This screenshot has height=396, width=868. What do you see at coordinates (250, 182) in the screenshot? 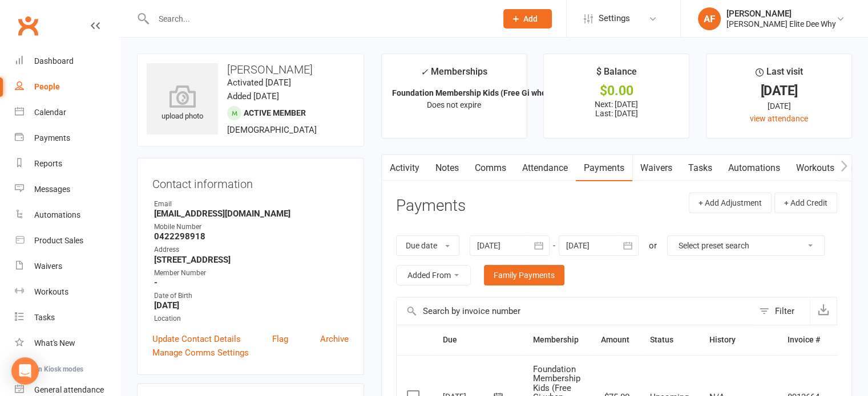
I see `h3: Contact information` at bounding box center [250, 182].